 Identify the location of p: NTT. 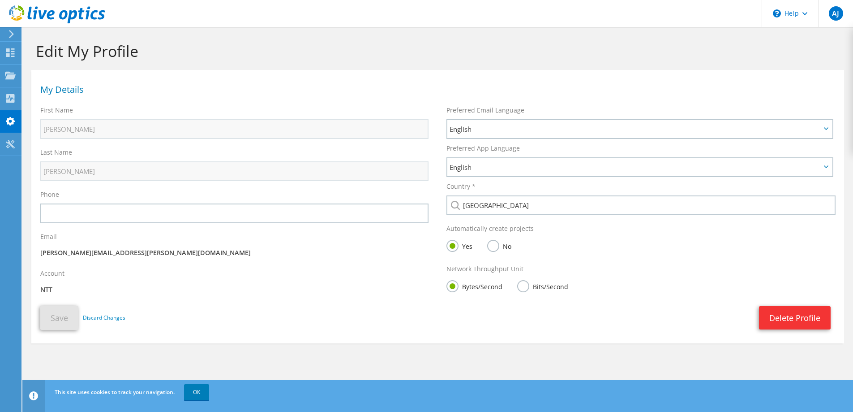
(234, 289).